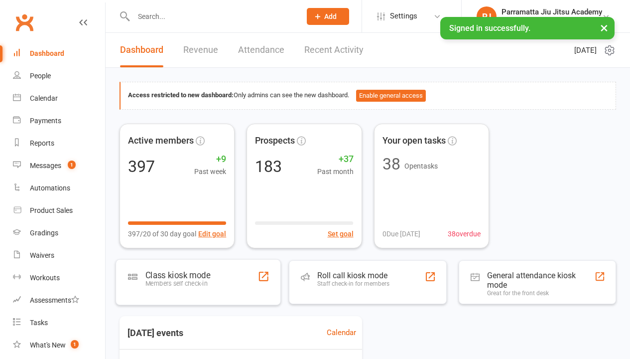  I want to click on a: Assessments, so click(59, 300).